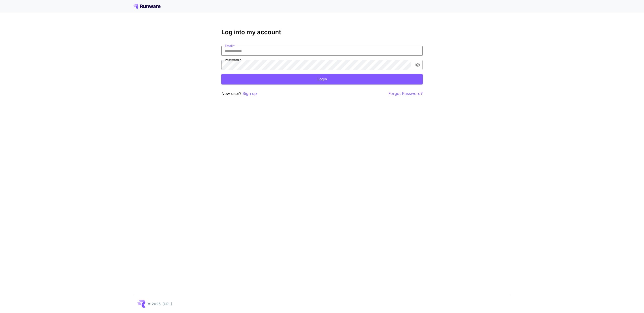 The image size is (644, 313). I want to click on p: New user?, so click(239, 93).